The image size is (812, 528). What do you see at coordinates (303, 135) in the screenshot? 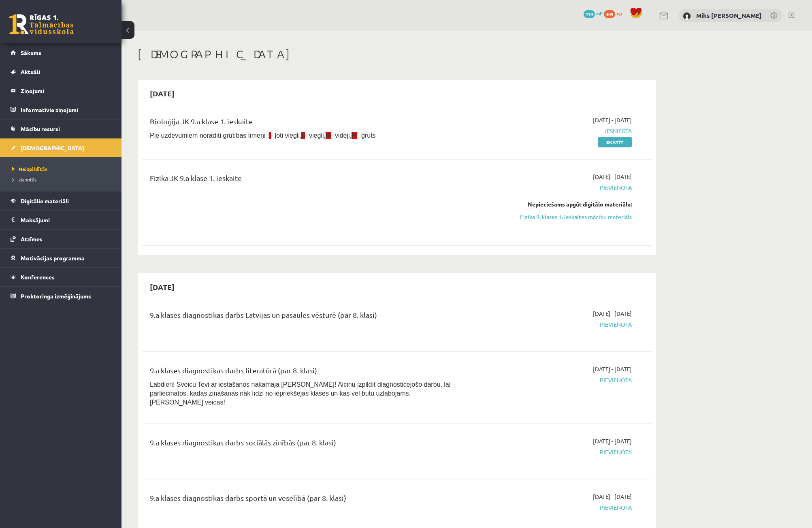
I see `span: II` at bounding box center [303, 135].